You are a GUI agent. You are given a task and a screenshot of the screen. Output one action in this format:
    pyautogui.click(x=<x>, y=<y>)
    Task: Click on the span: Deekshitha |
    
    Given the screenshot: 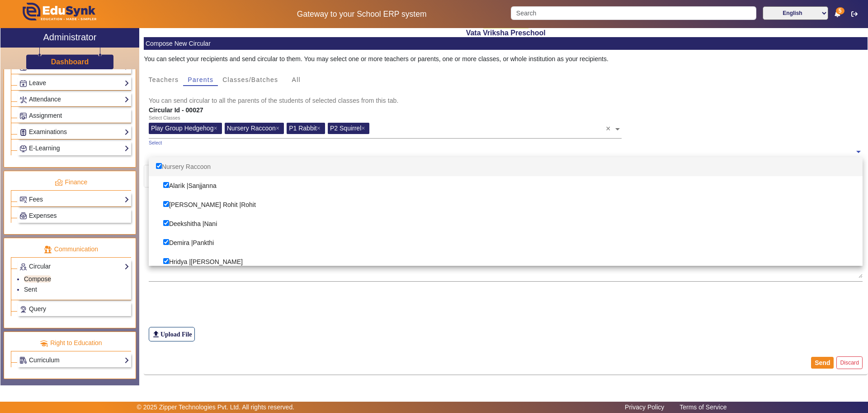 What is the action you would take?
    pyautogui.click(x=187, y=224)
    